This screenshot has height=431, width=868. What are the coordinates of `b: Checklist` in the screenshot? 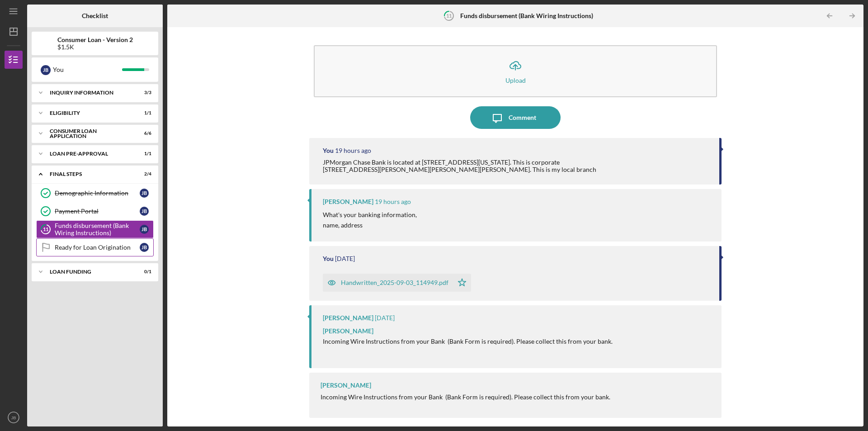 It's located at (95, 16).